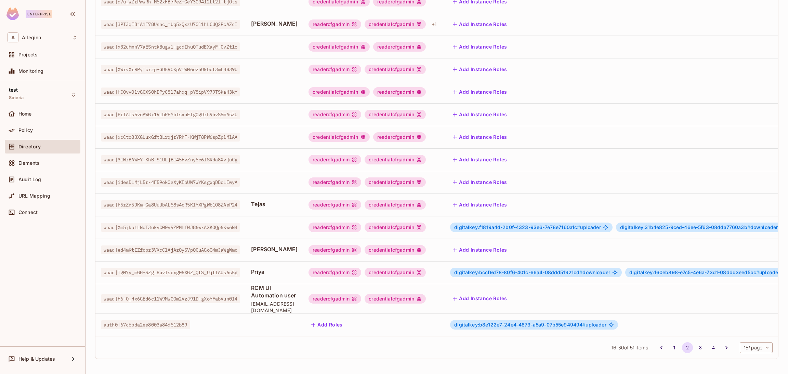 The image size is (788, 374). What do you see at coordinates (170, 115) in the screenshot?
I see `span: waad|PrIAts5voAWGx1VibPFYbtsxnEtgOgDrh9hvS5mAsZU` at bounding box center [170, 115].